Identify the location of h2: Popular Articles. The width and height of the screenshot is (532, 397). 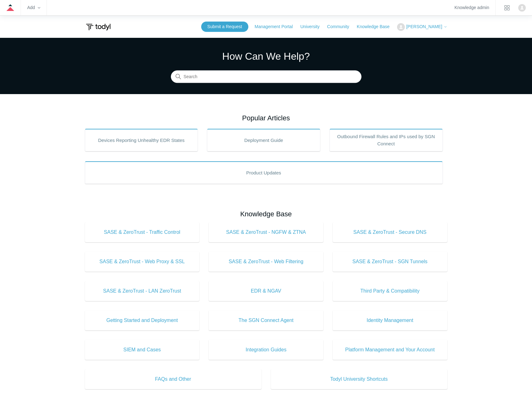
(266, 118).